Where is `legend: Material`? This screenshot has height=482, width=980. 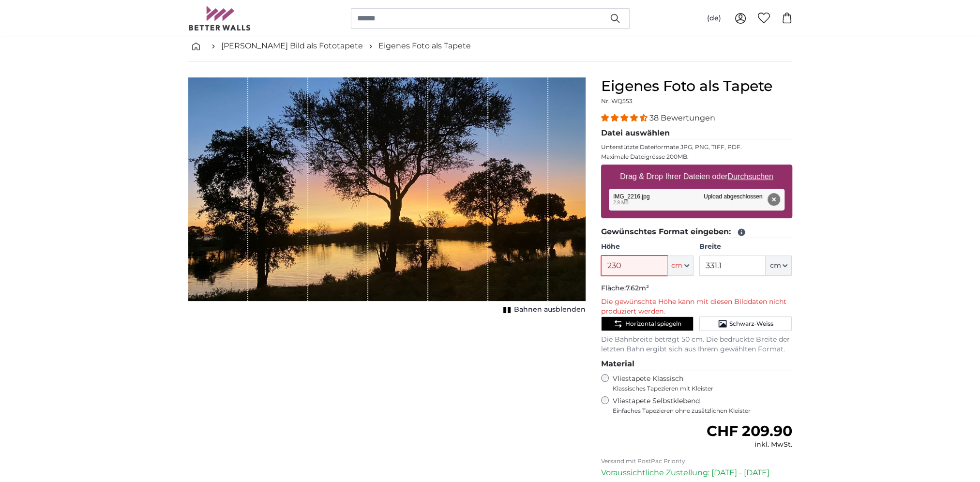 legend: Material is located at coordinates (696, 364).